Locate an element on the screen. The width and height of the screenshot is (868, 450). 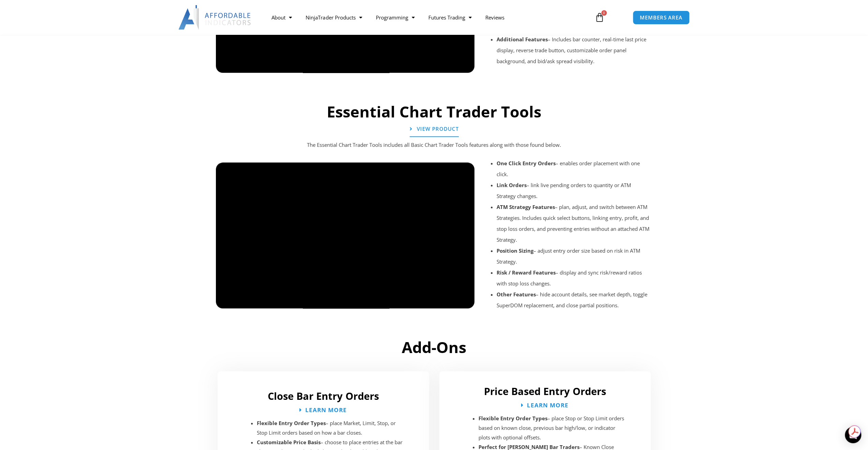
p: The Essential Chart Trader Tools includes all Basic Chart Trader Tools features along with those ... is located at coordinates (434, 145).